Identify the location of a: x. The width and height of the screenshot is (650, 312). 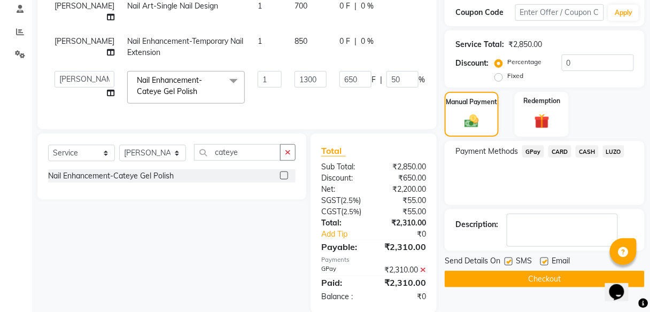
(199, 91).